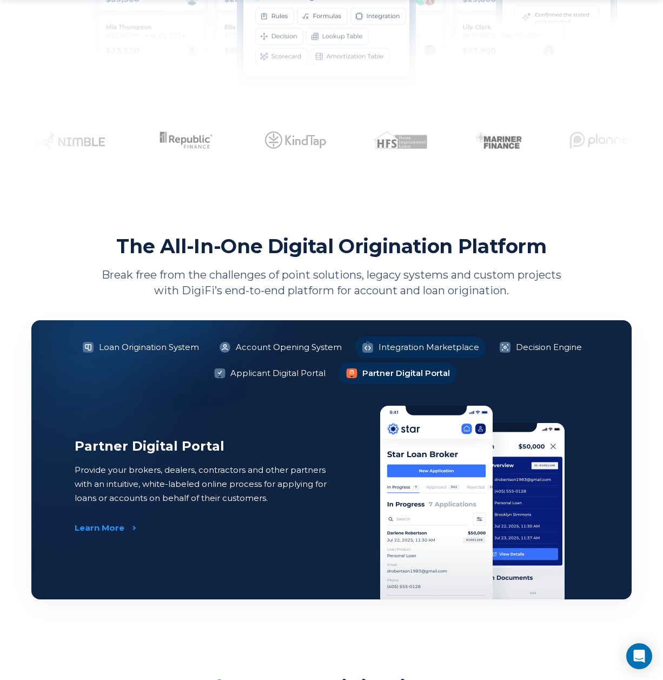  What do you see at coordinates (68, 140) in the screenshot?
I see `img: Client Logo 1` at bounding box center [68, 140].